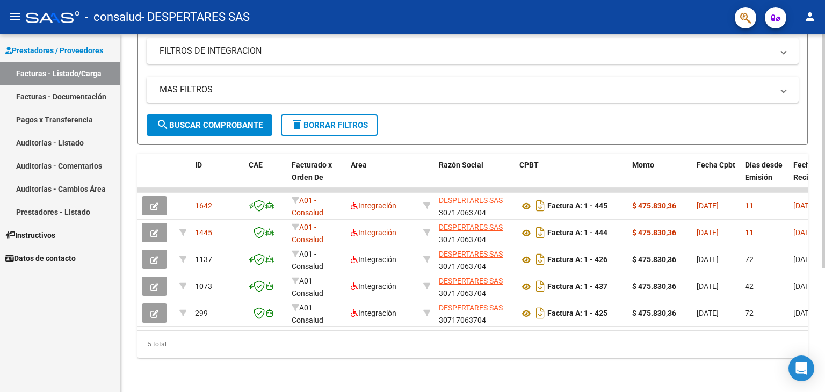  Describe the element at coordinates (717, 177) in the screenshot. I see `datatable-header-cell: Fecha Cpbt` at that location.